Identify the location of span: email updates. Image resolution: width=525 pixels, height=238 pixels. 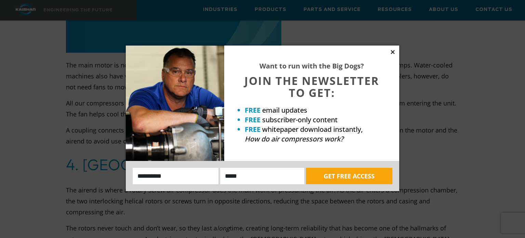
(285, 110).